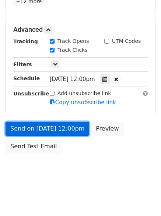 Image resolution: width=161 pixels, height=216 pixels. What do you see at coordinates (73, 41) in the screenshot?
I see `label: Track Opens` at bounding box center [73, 41].